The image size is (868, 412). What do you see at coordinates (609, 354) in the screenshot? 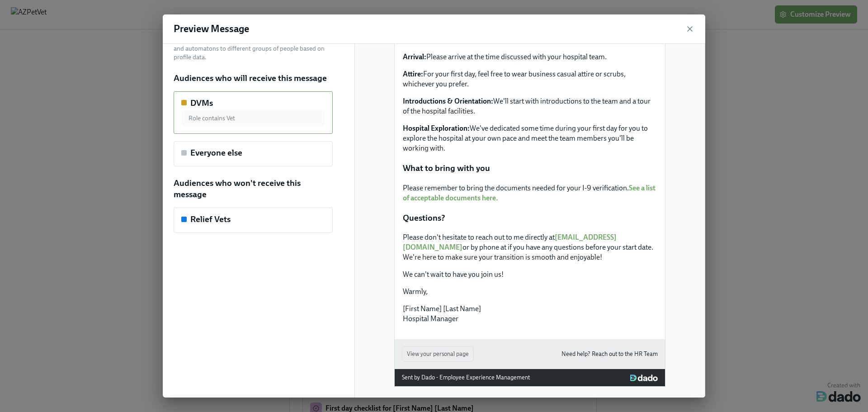
I see `p: Need help? Reach out to the HR Team` at bounding box center [609, 354].